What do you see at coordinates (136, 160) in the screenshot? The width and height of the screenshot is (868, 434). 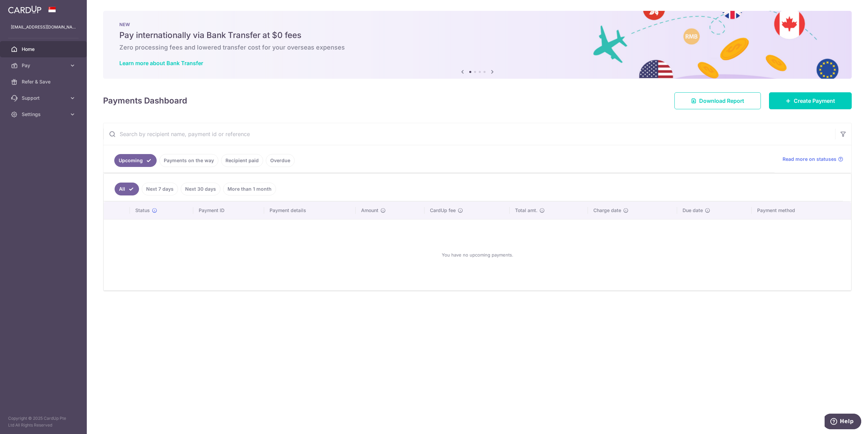 I see `a: Upcoming` at bounding box center [136, 160].